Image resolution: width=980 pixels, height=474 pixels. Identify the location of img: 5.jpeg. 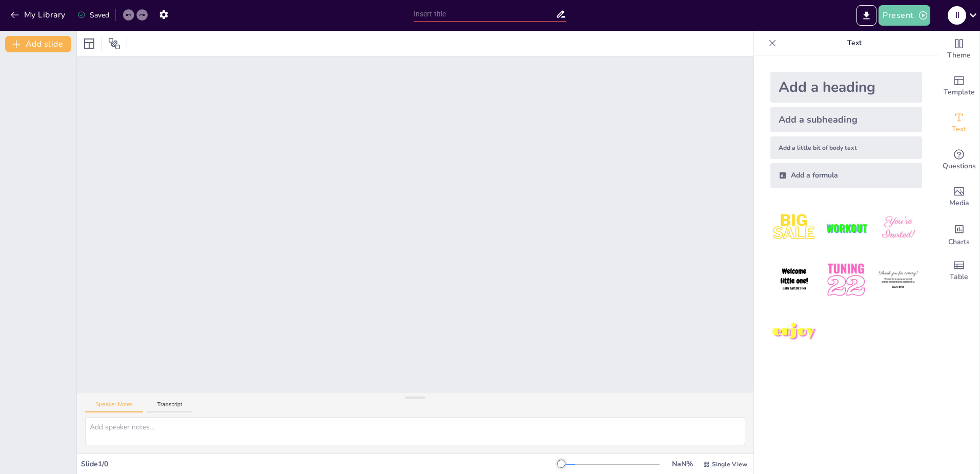
(846, 279).